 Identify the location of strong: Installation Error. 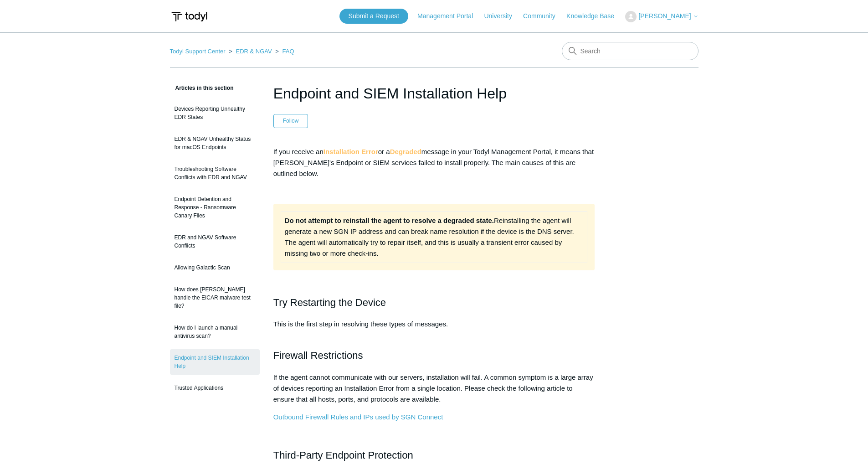
(351, 151).